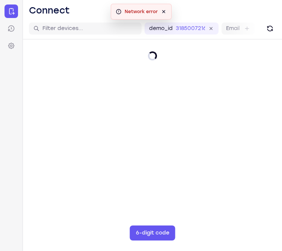  I want to click on button: Refresh, so click(270, 28).